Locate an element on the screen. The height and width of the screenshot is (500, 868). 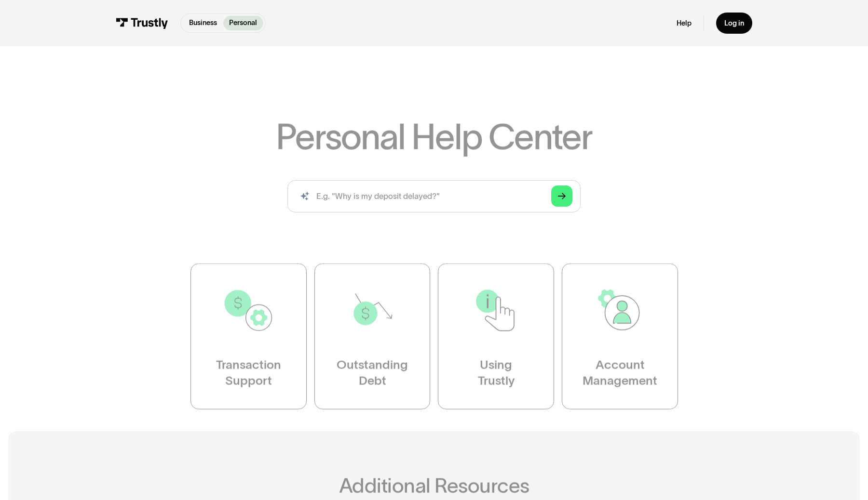
form: Search is located at coordinates (434, 196).